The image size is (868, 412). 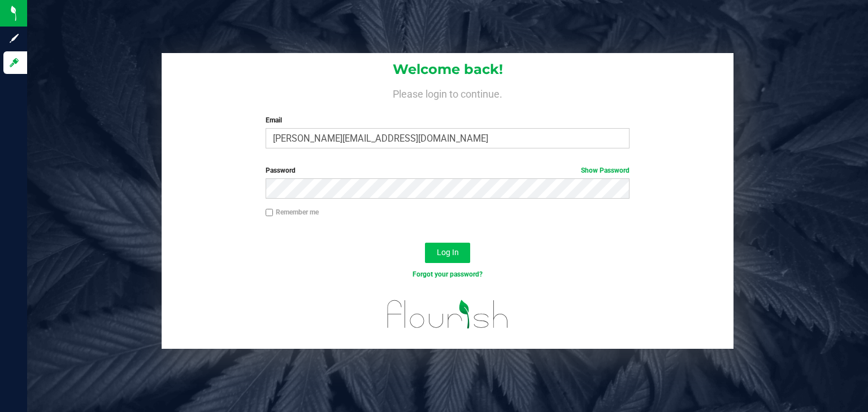 I want to click on h4: Please login to continue., so click(x=447, y=92).